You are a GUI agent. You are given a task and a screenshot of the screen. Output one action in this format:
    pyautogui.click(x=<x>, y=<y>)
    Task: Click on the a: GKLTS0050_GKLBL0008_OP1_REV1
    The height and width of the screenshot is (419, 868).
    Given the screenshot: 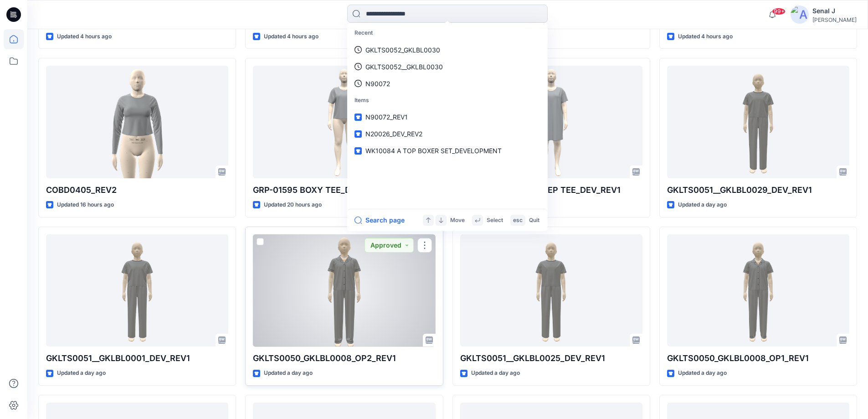 What is the action you would take?
    pyautogui.click(x=758, y=291)
    